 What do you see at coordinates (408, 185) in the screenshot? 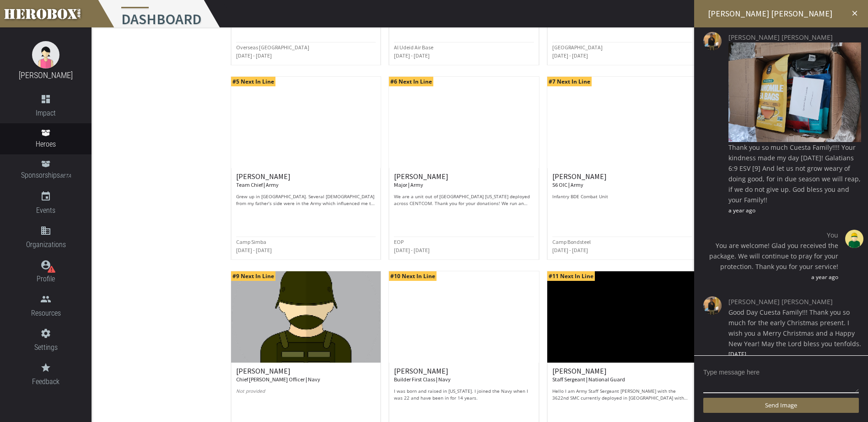
I see `small: Major | Army` at bounding box center [408, 185].